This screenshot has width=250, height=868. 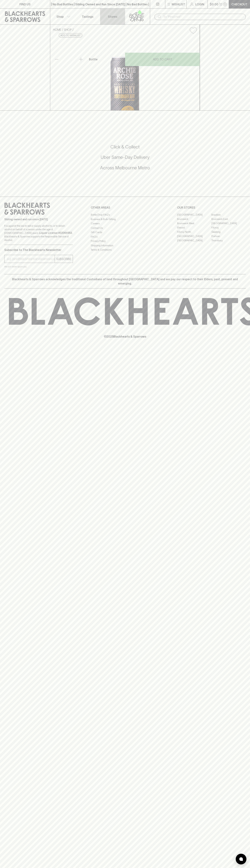 What do you see at coordinates (125, 245) in the screenshot?
I see `a: Shipping Information` at bounding box center [125, 245].